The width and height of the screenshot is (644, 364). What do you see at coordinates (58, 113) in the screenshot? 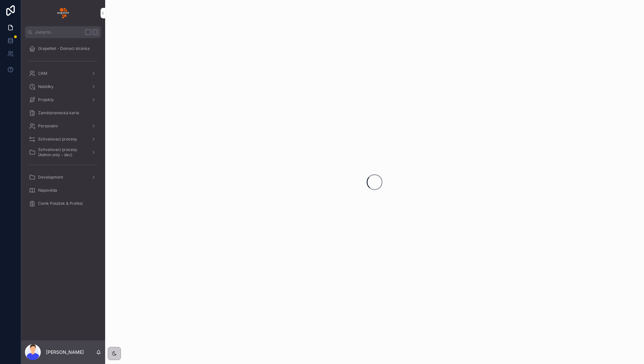
I see `span: Zaměstnanecká karta` at bounding box center [58, 113].